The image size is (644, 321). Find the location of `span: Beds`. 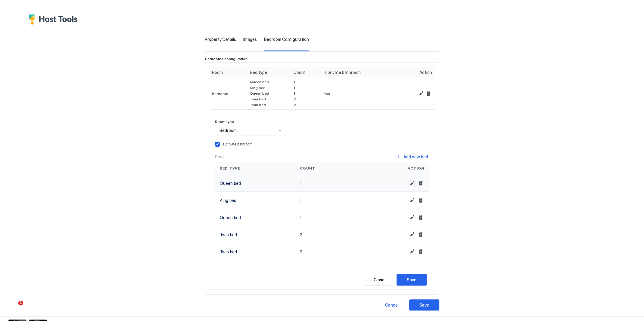

span: Beds is located at coordinates (220, 157).